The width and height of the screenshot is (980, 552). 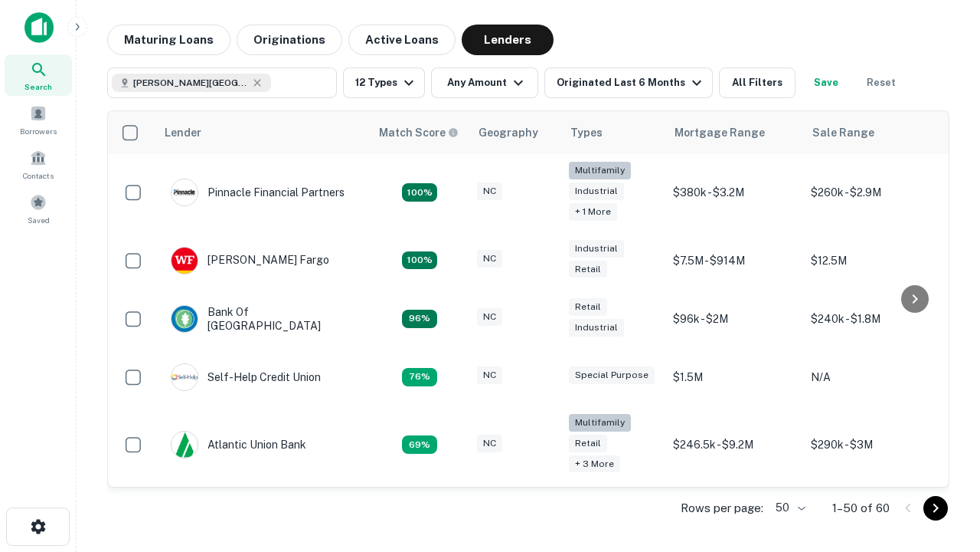 What do you see at coordinates (872, 260) in the screenshot?
I see `td: $12.5M` at bounding box center [872, 260].